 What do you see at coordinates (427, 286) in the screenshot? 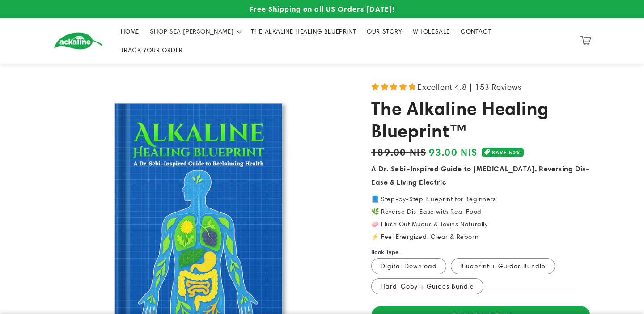
I see `label: Hard-Copy + Guides Bundle` at bounding box center [427, 286].